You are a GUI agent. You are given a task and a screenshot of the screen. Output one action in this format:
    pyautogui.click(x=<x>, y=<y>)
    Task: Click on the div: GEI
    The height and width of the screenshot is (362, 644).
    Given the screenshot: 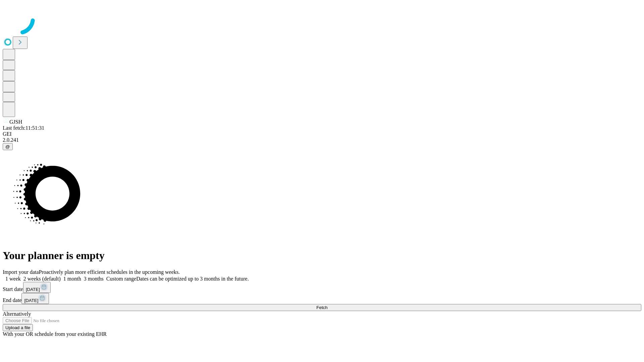 What is the action you would take?
    pyautogui.click(x=322, y=134)
    